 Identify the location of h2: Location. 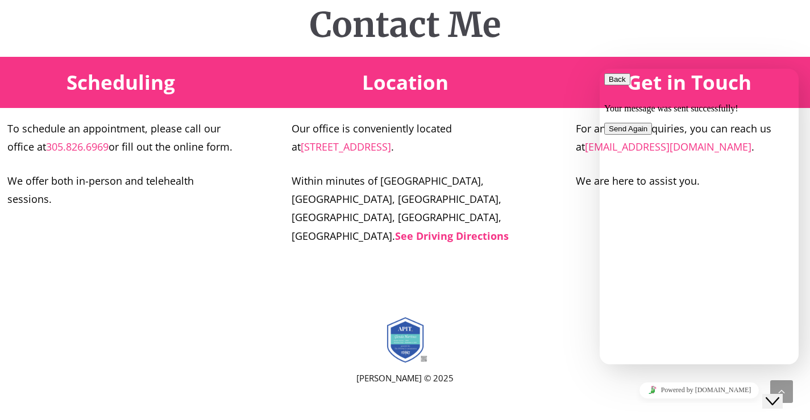
(405, 82).